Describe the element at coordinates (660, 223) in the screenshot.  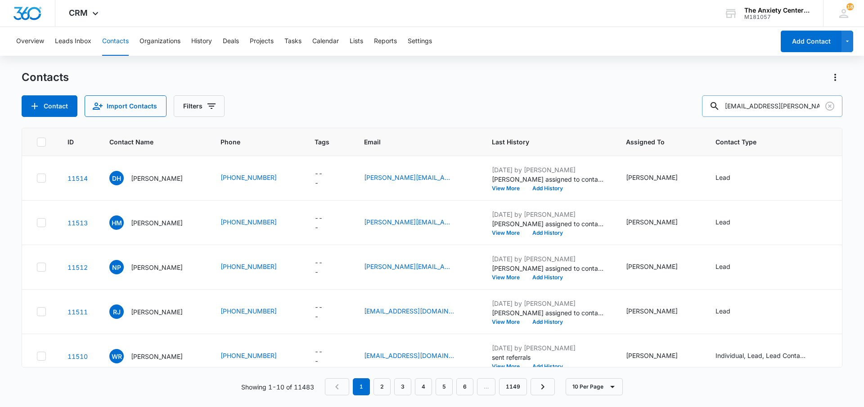
I see `div: Assigned To - Taylor Gaughan - Select to Edit Field` at that location.